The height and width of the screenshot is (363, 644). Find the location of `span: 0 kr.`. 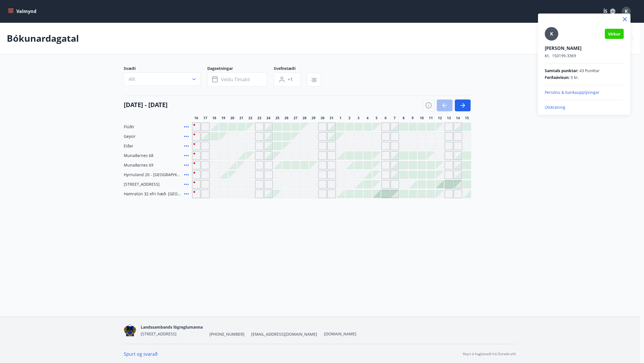

span: 0 kr. is located at coordinates (575, 77).